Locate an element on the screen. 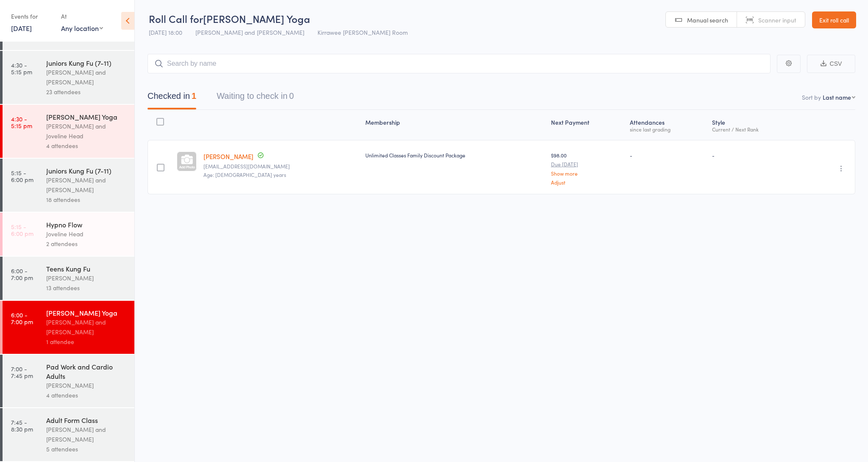 The height and width of the screenshot is (462, 868). div: Adult Form Class is located at coordinates (87, 420).